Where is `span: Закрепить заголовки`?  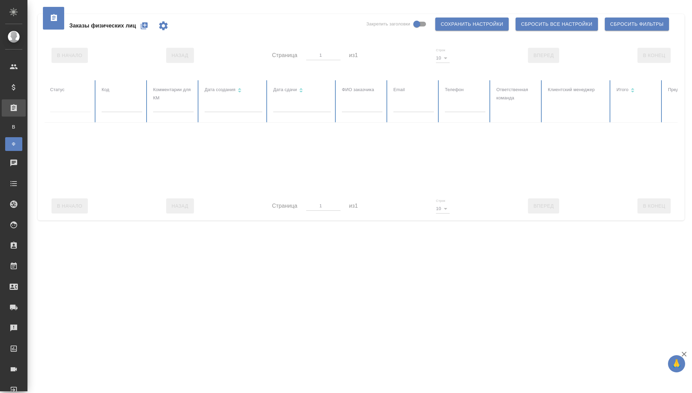 span: Закрепить заголовки is located at coordinates (388, 24).